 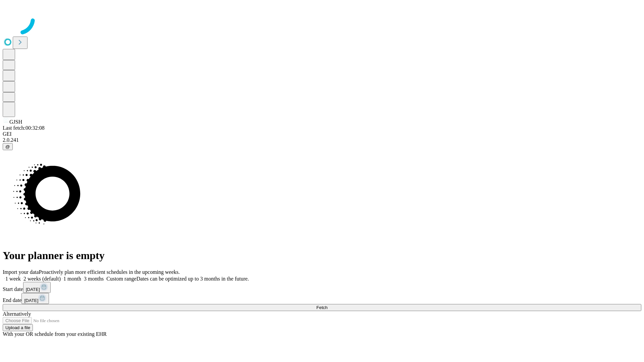 What do you see at coordinates (109, 272) in the screenshot?
I see `span: Proactively plan more efficient schedules in the upcoming weeks.` at bounding box center [109, 272].